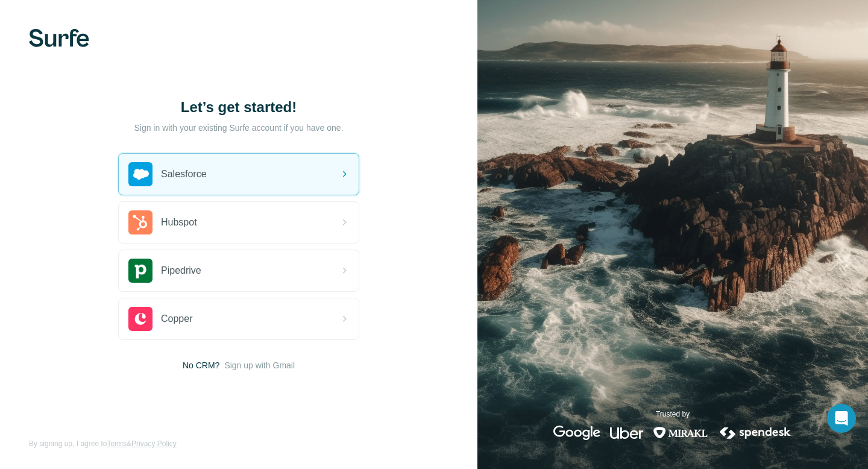  What do you see at coordinates (238, 128) in the screenshot?
I see `p: Sign in with your existing Surfe account if you have one.` at bounding box center [238, 128].